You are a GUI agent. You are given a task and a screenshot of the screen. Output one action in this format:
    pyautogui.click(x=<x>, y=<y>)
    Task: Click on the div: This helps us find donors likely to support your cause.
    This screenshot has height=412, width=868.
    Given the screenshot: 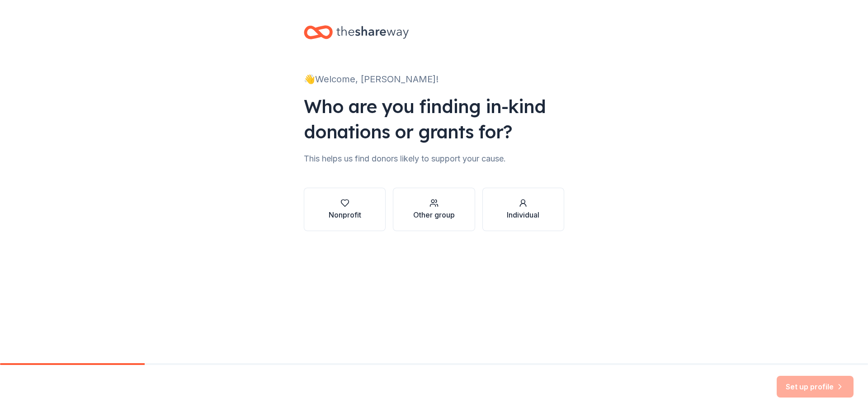 What is the action you would take?
    pyautogui.click(x=434, y=158)
    